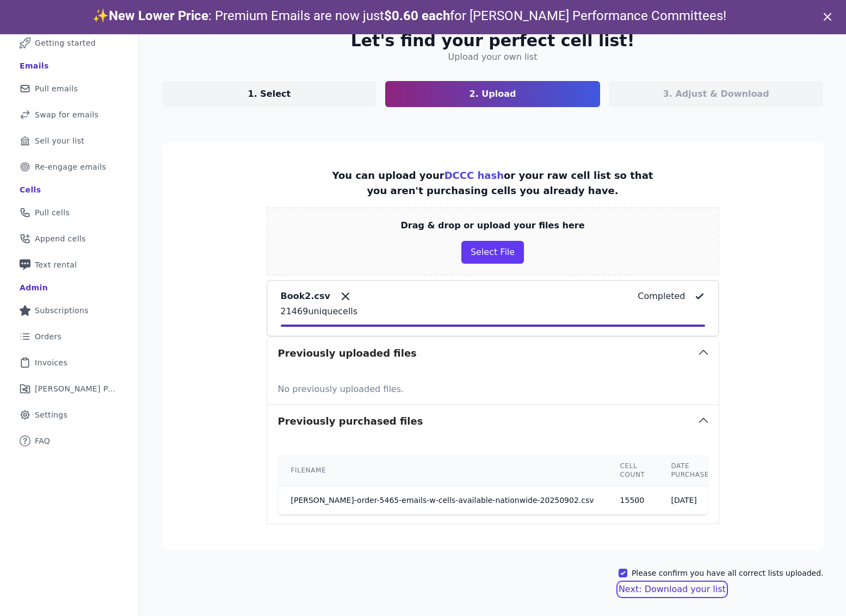  Describe the element at coordinates (69, 239) in the screenshot. I see `a: Append cells` at that location.